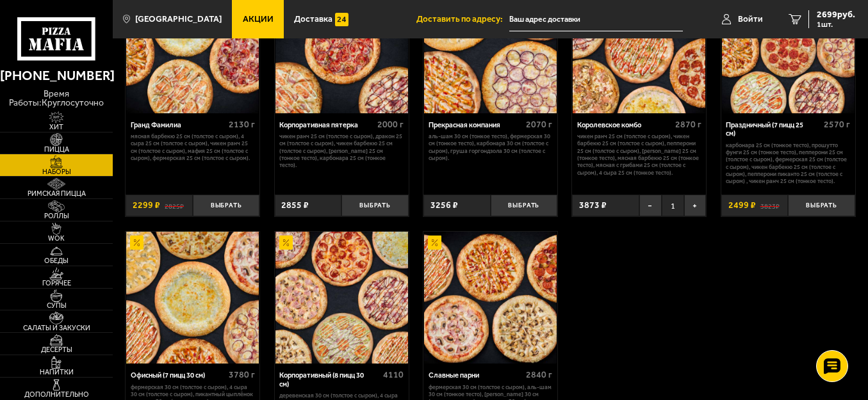 The image size is (868, 400). Describe the element at coordinates (192, 298) in the screenshot. I see `a: АкционныйОфисный (7 пицц 30 см)` at that location.